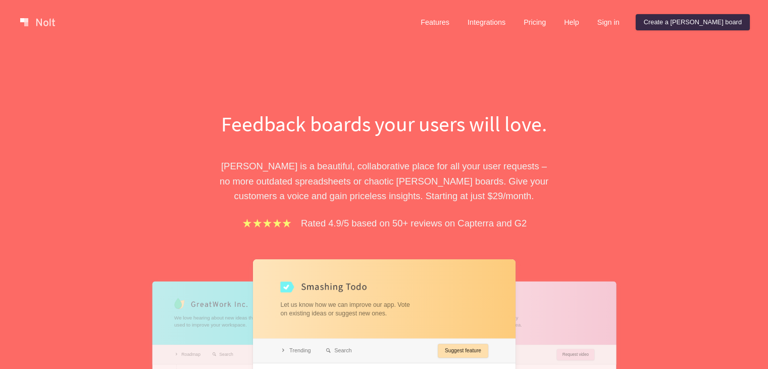  Describe the element at coordinates (435, 22) in the screenshot. I see `a: Features` at that location.